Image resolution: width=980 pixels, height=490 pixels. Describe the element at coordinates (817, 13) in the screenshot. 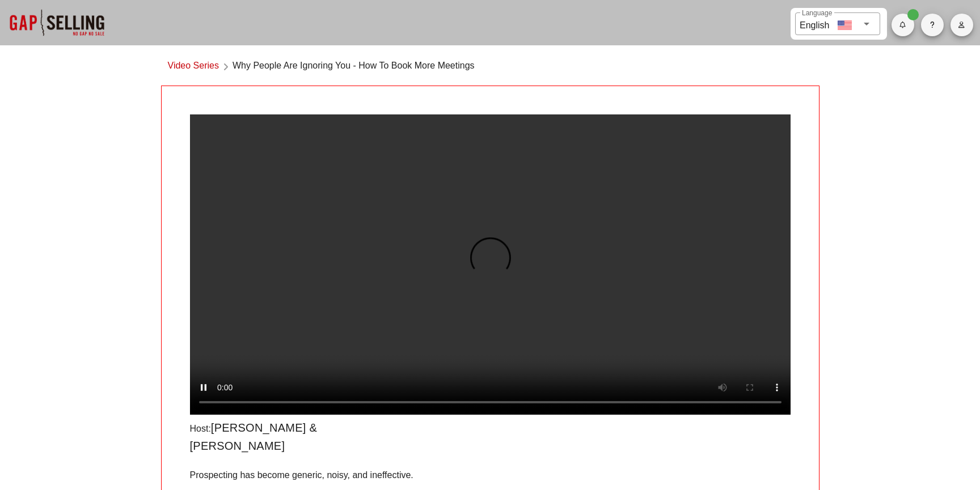

I see `label: Language` at that location.